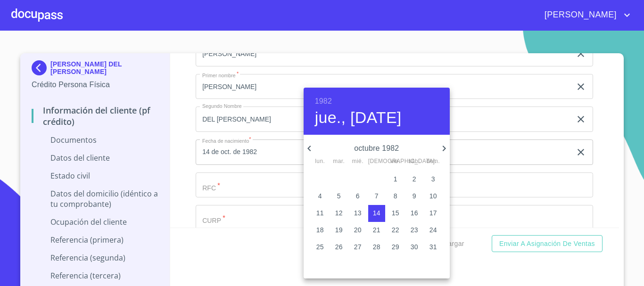  Describe the element at coordinates (433, 196) in the screenshot. I see `p: 10` at that location.